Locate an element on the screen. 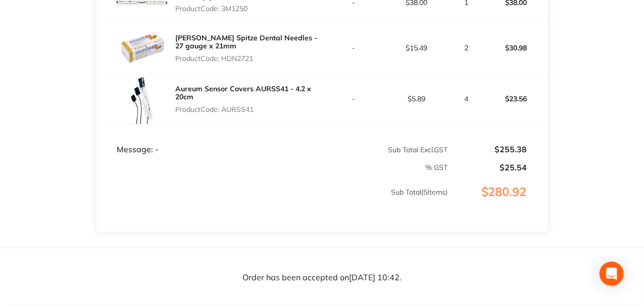 The width and height of the screenshot is (644, 306). p: $5.89 is located at coordinates (416, 99).